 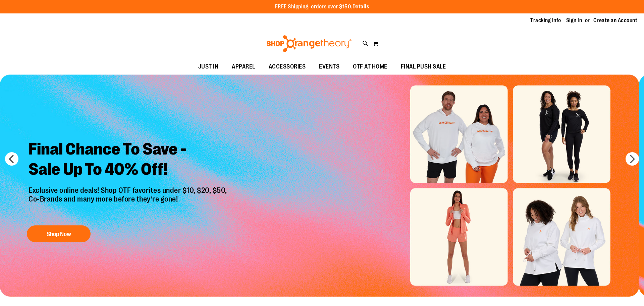 I want to click on button: Shop Now, so click(x=58, y=234).